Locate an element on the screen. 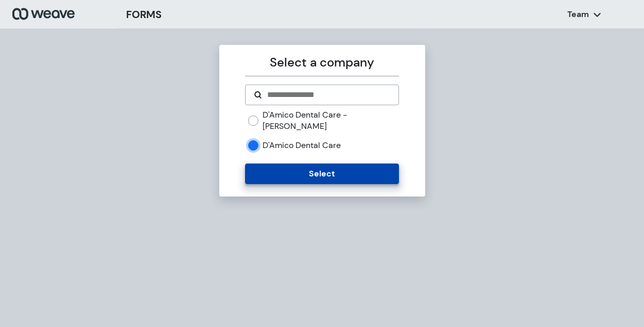 This screenshot has height=327, width=644. p: Team is located at coordinates (578, 14).